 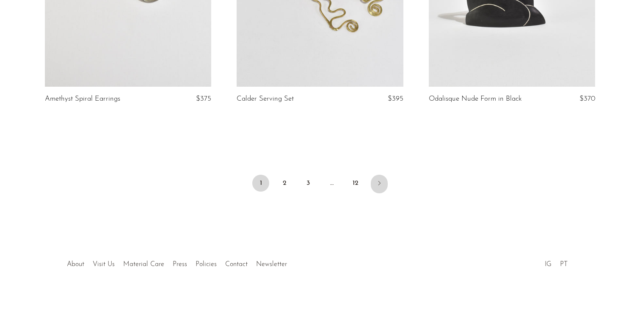 What do you see at coordinates (395, 99) in the screenshot?
I see `span: $395` at bounding box center [395, 99].